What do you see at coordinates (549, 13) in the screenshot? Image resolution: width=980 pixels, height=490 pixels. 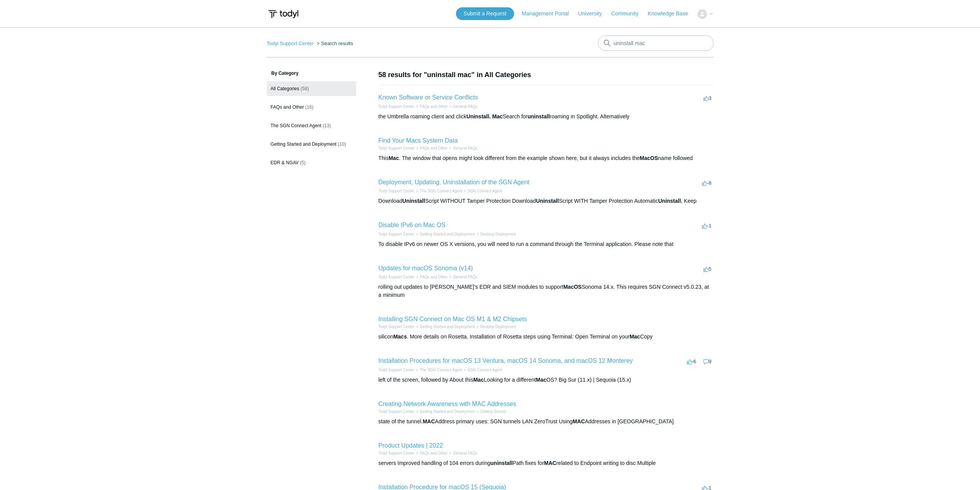 I see `a: Management Portal` at bounding box center [549, 13].